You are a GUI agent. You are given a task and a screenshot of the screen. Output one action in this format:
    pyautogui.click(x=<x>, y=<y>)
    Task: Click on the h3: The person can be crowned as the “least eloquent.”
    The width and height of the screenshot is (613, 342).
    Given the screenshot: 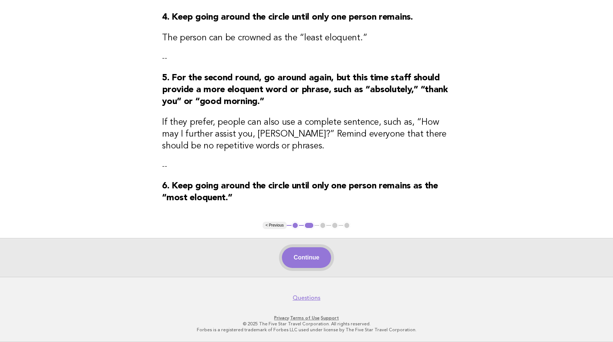 What is the action you would take?
    pyautogui.click(x=306, y=38)
    